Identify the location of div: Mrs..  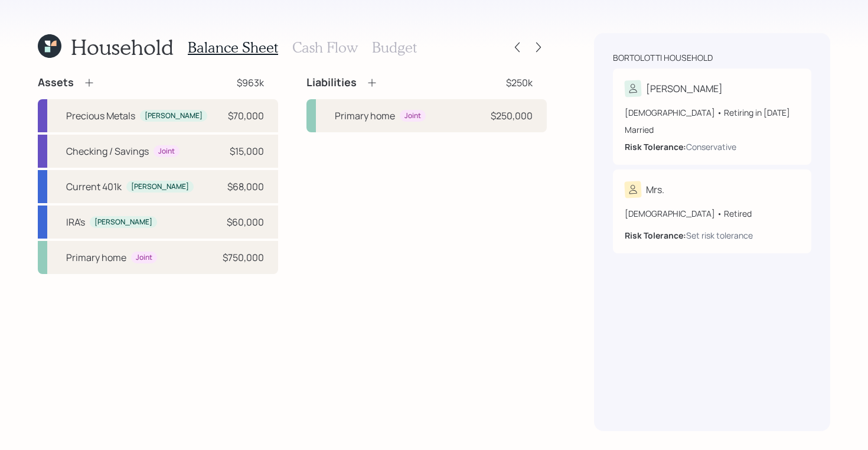
(655, 190).